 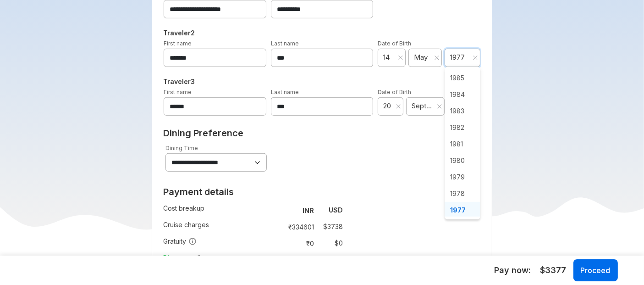 What do you see at coordinates (322, 82) in the screenshot?
I see `h5: Traveler 3` at bounding box center [322, 82].